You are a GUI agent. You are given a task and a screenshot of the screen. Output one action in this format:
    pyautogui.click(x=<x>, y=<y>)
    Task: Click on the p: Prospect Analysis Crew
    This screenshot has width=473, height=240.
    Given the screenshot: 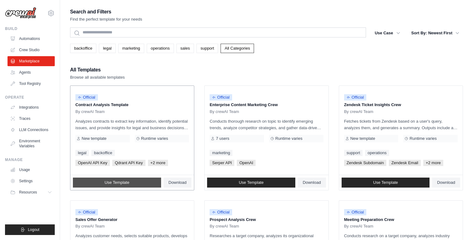 What is the action you would take?
    pyautogui.click(x=266, y=220)
    